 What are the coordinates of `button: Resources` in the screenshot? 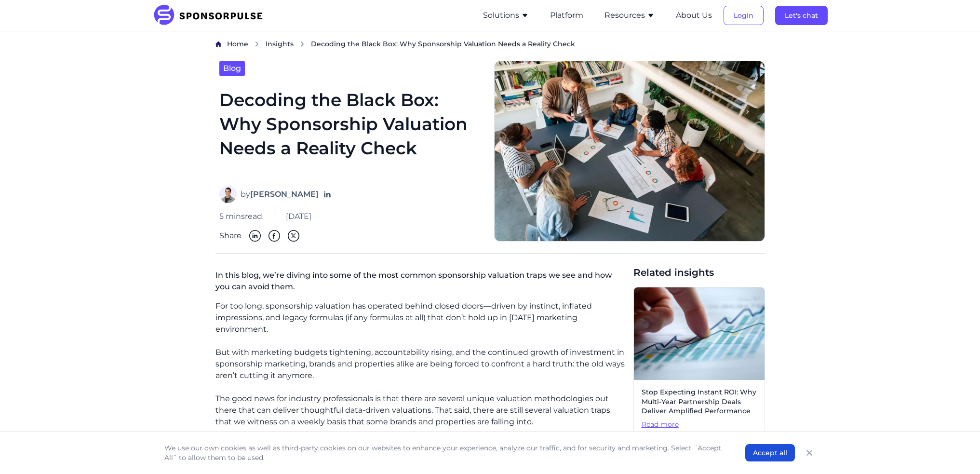 It's located at (630, 16).